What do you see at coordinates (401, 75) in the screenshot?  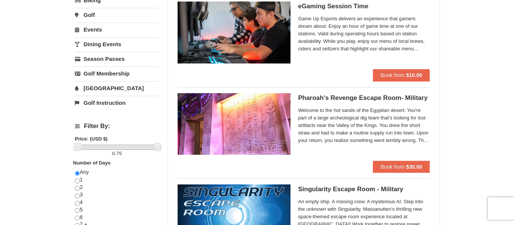 I see `button: Book from $10.00` at bounding box center [401, 75].